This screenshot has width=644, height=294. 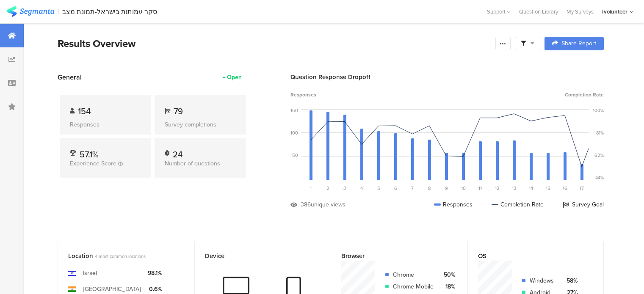 What do you see at coordinates (328, 204) in the screenshot?
I see `div: unique views` at bounding box center [328, 204].